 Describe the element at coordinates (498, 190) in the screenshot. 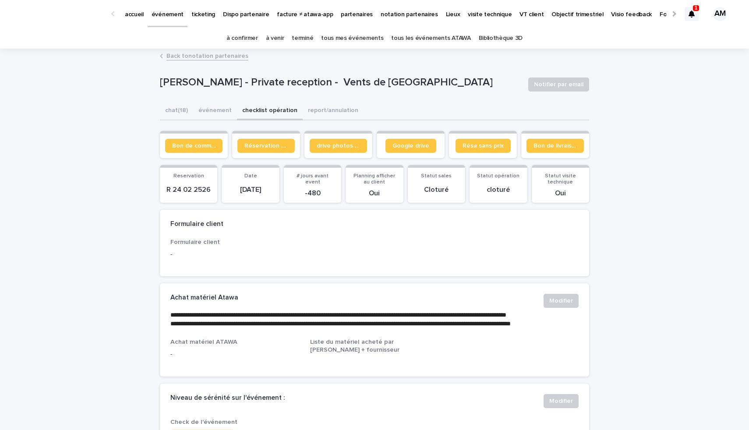

I see `p: cloturé` at that location.